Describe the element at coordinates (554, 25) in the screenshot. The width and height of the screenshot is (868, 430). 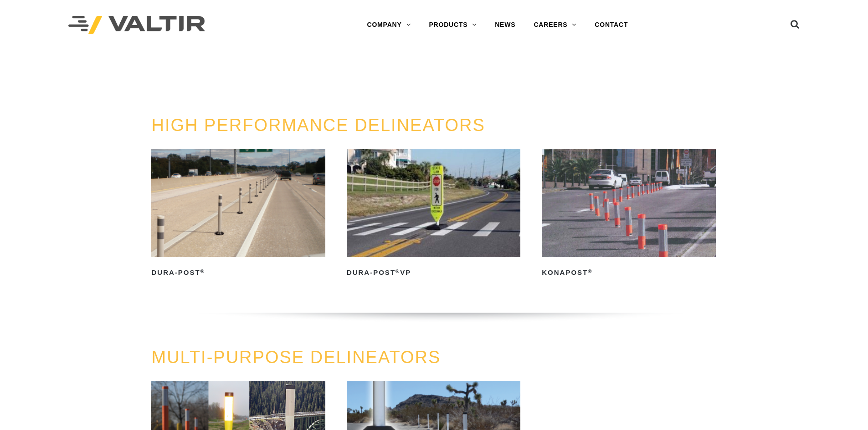
I see `a: CAREERS` at that location.